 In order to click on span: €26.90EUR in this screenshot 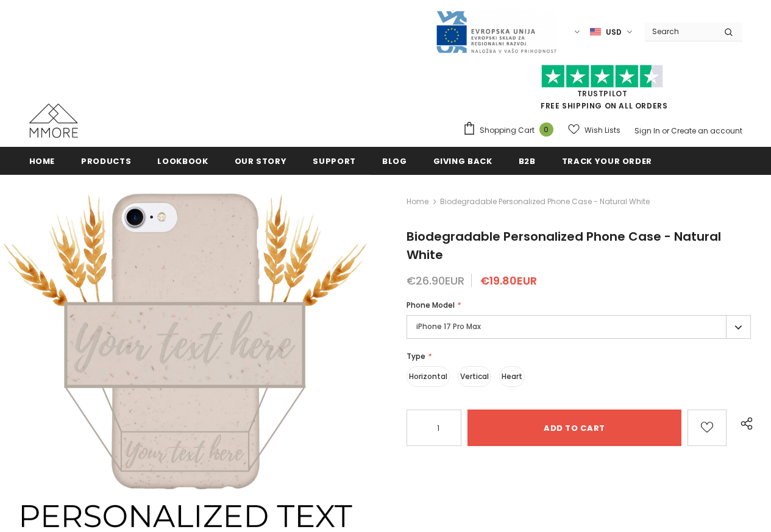, I will do `click(435, 280)`.